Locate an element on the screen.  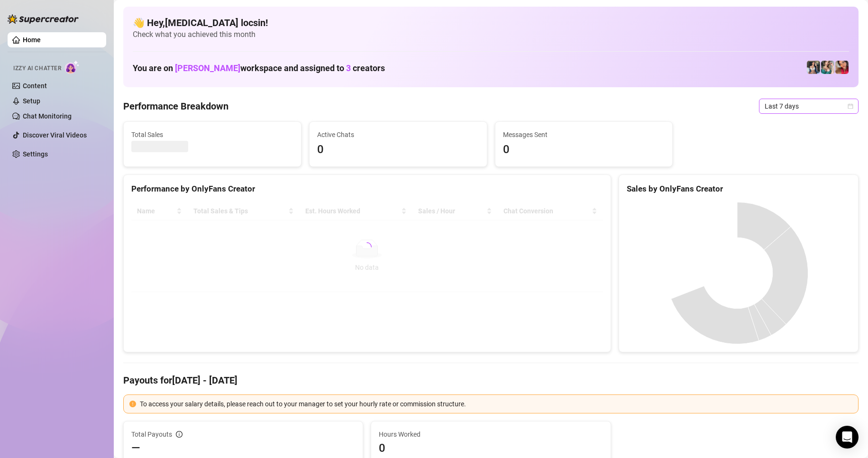
img: Katy is located at coordinates (813, 68).